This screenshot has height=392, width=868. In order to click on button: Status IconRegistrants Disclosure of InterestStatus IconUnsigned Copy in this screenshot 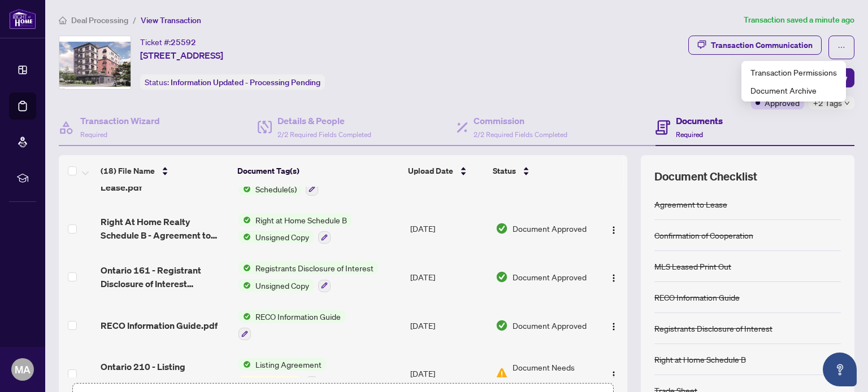, I will do `click(308, 277)`.